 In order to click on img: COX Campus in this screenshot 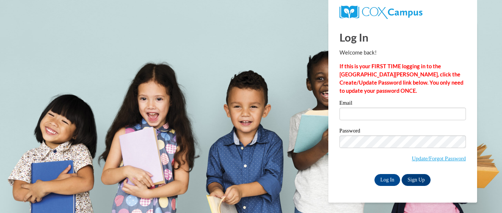, I will do `click(381, 12)`.